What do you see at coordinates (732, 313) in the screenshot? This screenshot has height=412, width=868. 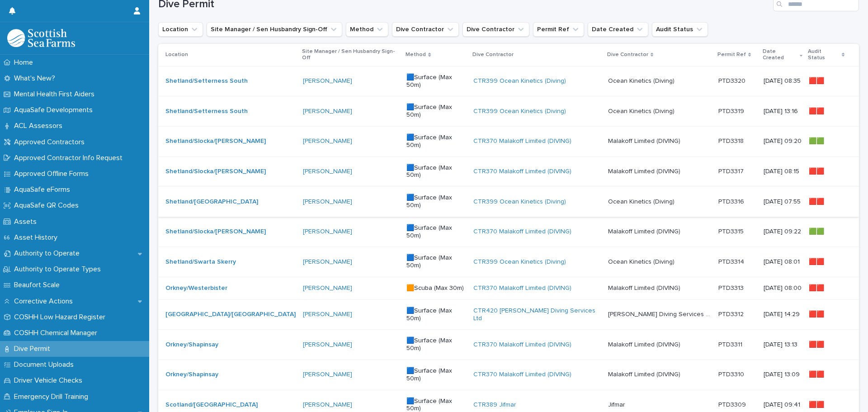 I see `p: PTD3312` at bounding box center [732, 313].